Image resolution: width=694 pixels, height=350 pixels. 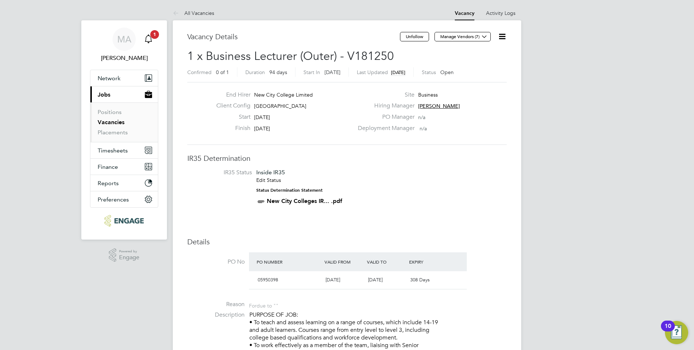 What do you see at coordinates (112, 132) in the screenshot?
I see `a: Placements` at bounding box center [112, 132].